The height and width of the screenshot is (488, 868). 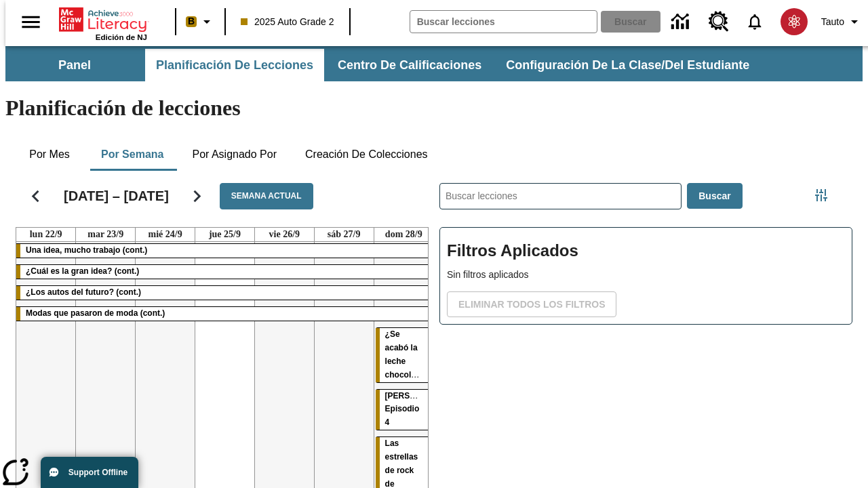 I want to click on div: ¿Cuál es la gran idea? (cont.), so click(x=225, y=272).